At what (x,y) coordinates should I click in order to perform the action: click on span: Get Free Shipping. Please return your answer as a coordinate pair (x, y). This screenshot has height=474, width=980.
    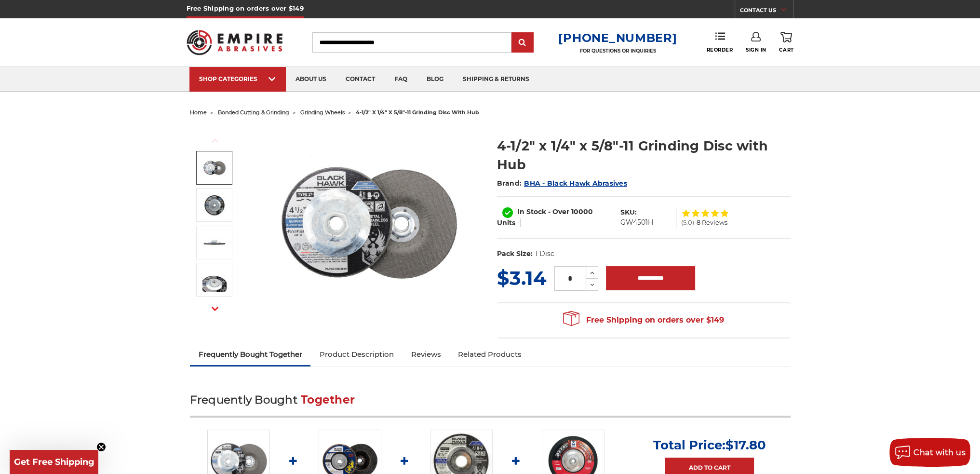
    Looking at the image, I should click on (54, 462).